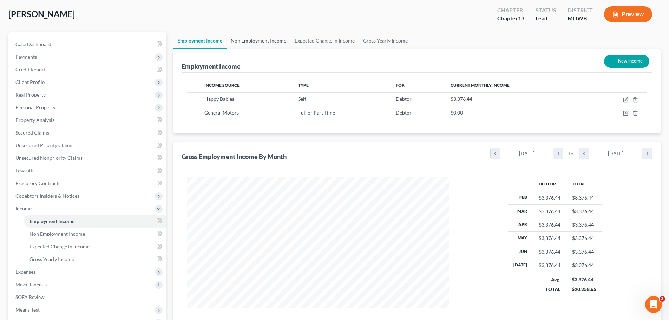  What do you see at coordinates (520, 211) in the screenshot?
I see `th: Mar` at bounding box center [520, 211].